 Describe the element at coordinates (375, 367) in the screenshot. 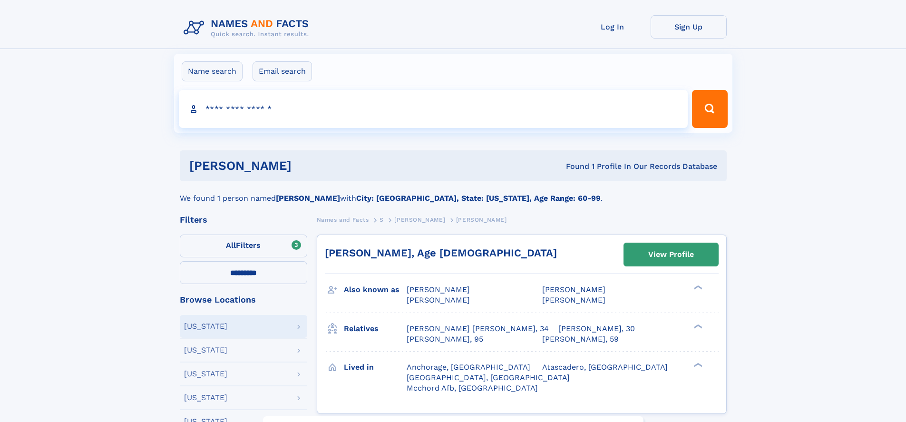

I see `h3: Lived in` at that location.